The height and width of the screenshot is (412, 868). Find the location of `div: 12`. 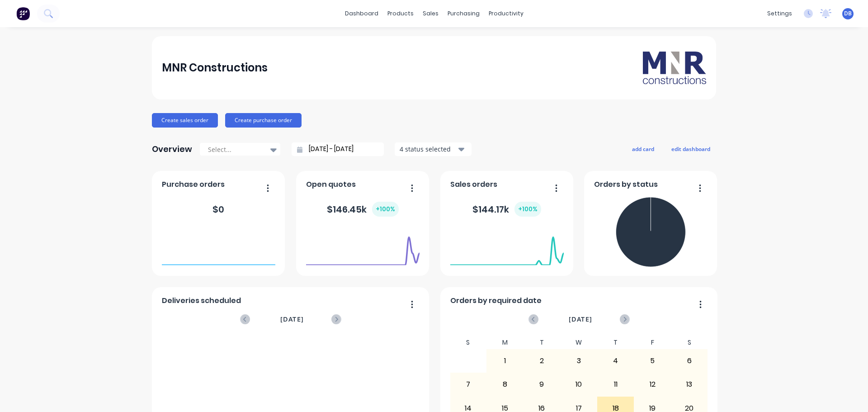

div: 12 is located at coordinates (653, 384).